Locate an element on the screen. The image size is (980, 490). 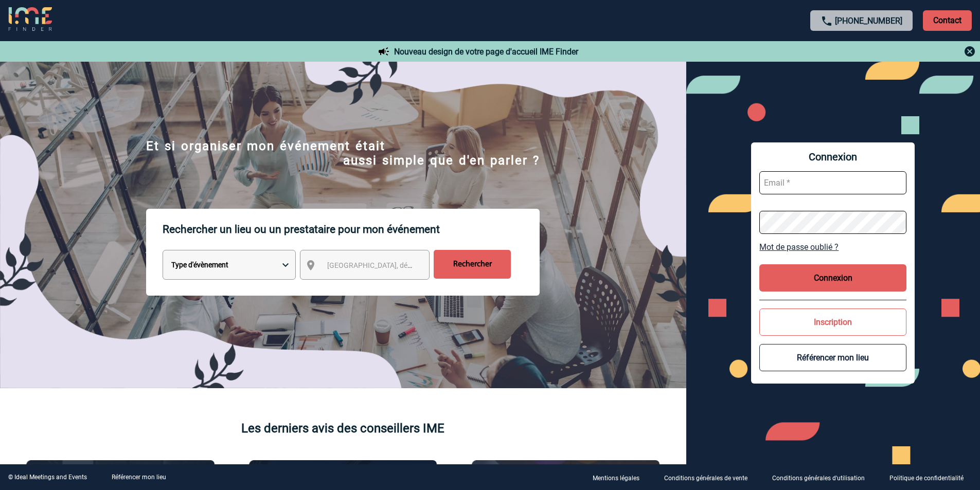
a: Mot de passe oublié ? is located at coordinates (833, 247).